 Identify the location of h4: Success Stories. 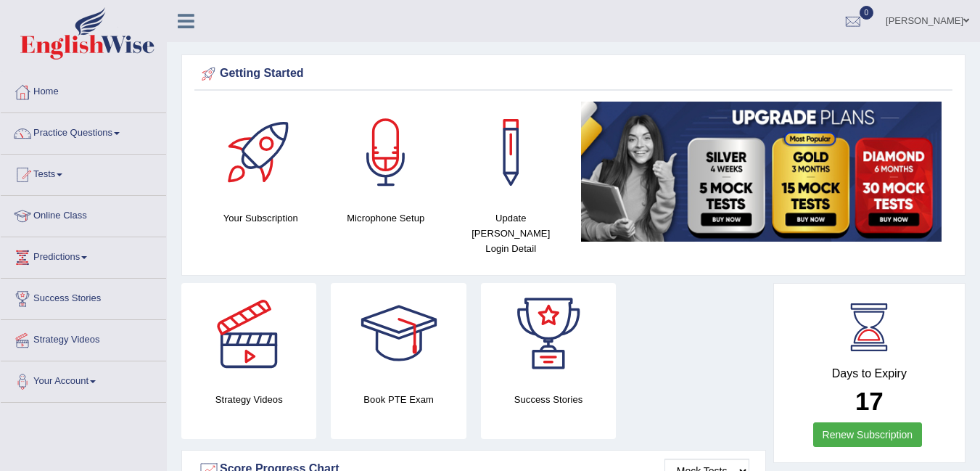
(548, 399).